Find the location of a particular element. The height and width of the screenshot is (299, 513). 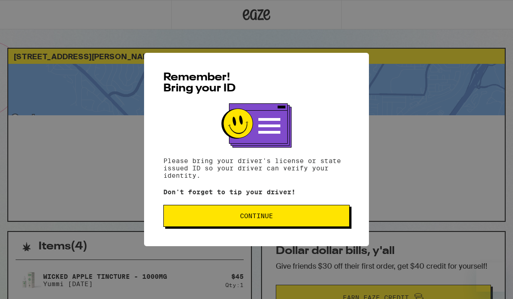

p: Don't forget to tip your driver! is located at coordinates (256, 192).